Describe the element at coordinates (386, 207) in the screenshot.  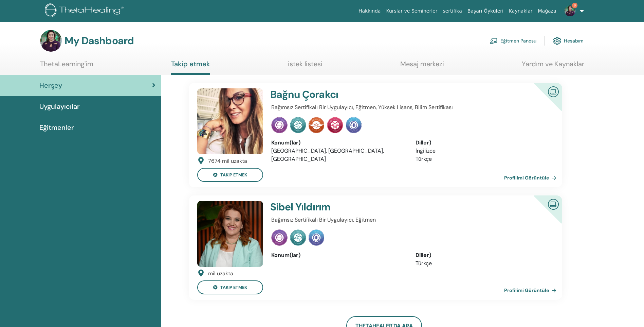
I see `h4: Sibel Yıldırım` at that location.